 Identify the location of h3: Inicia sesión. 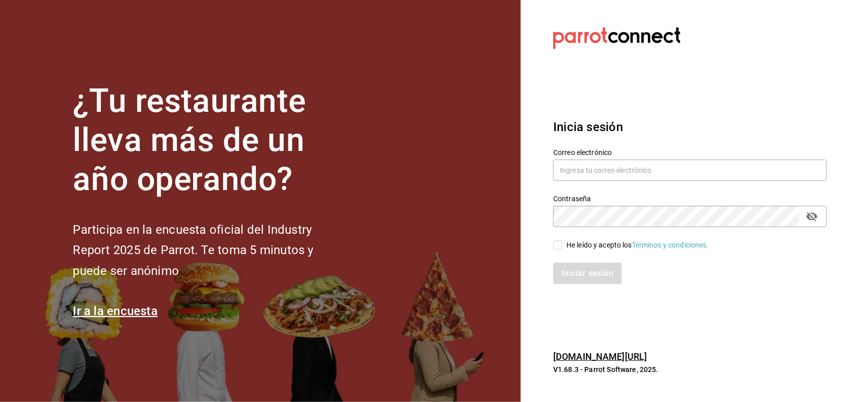
(690, 127).